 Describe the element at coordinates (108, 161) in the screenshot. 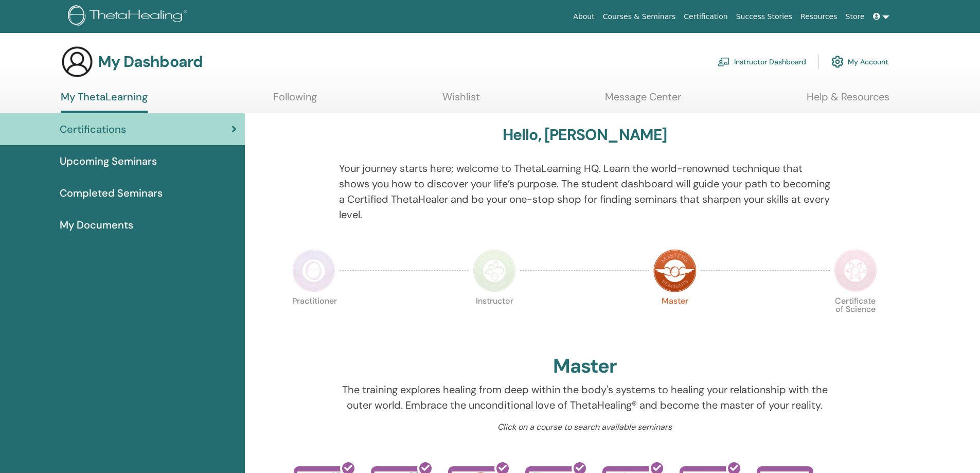

I see `span: Upcoming Seminars` at that location.